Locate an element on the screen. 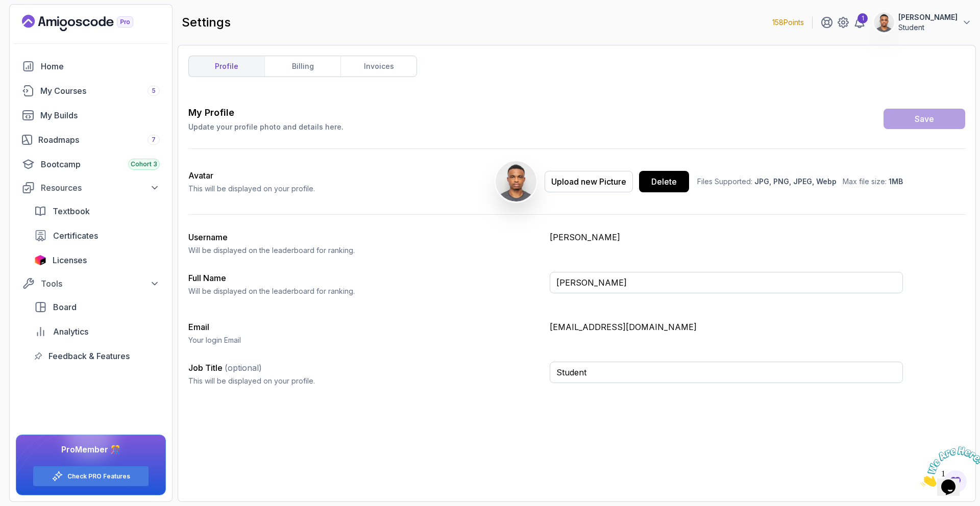 This screenshot has width=980, height=506. span: Analytics is located at coordinates (70, 331).